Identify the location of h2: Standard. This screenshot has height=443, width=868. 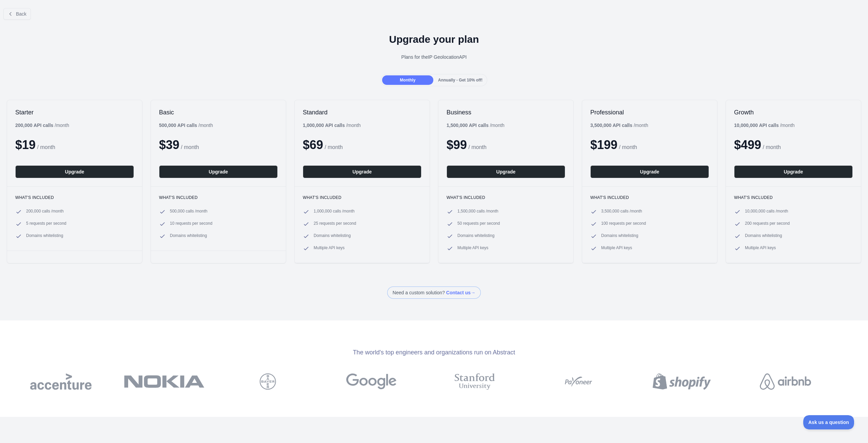
(362, 112).